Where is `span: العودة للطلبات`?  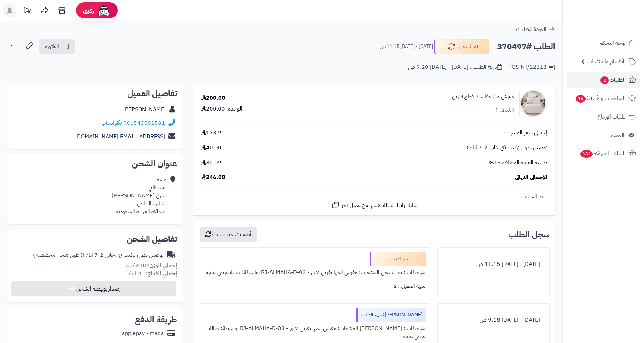 span: العودة للطلبات is located at coordinates (532, 29).